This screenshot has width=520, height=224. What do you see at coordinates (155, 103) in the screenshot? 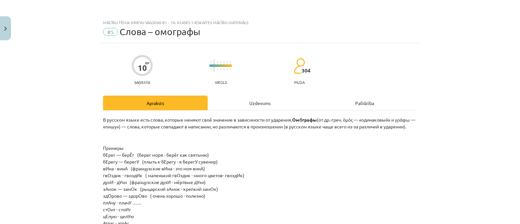
I see `div: Apraksts` at bounding box center [155, 103].